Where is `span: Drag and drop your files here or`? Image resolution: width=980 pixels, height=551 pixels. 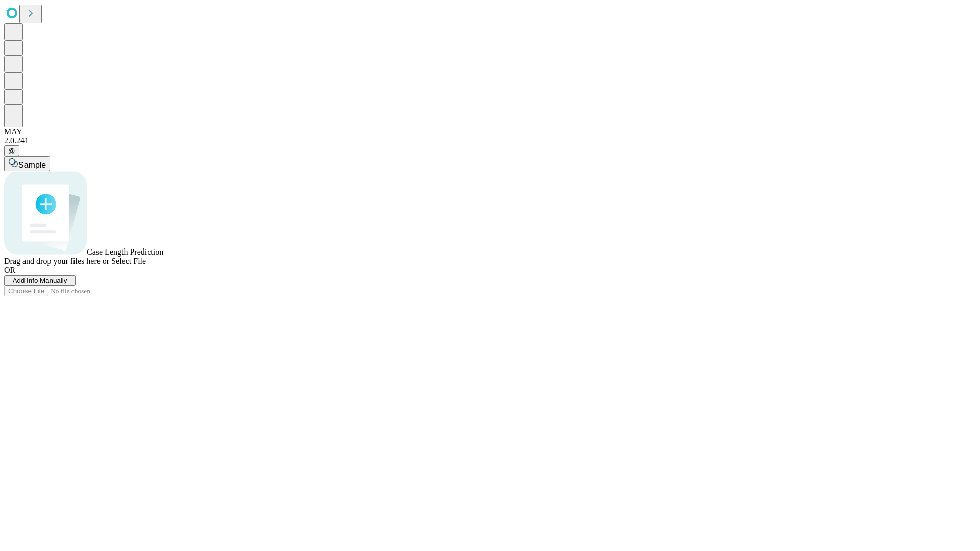 span: Drag and drop your files here or is located at coordinates (57, 260).